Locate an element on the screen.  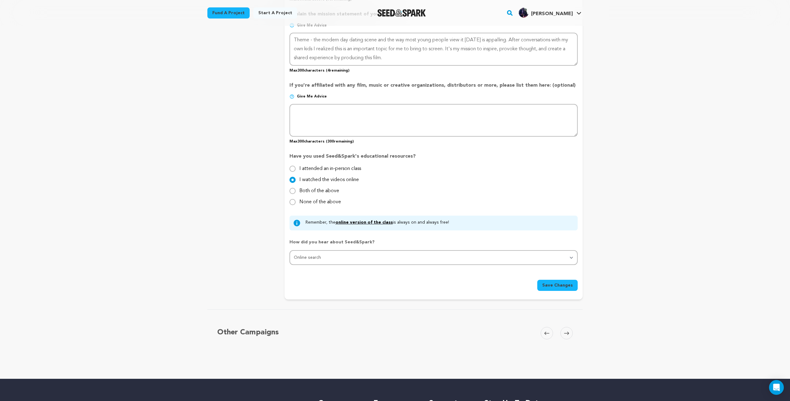
p: If you're affiliated with any film, music or creative organizations, distributors or more, please... is located at coordinates (434, 88).